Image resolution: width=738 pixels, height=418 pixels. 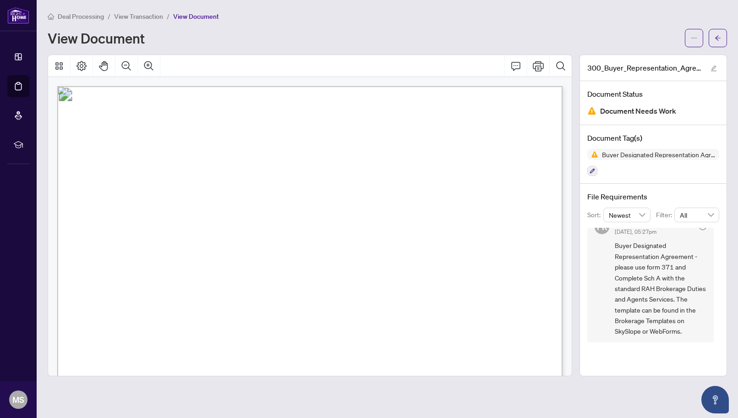 I want to click on span: Deal Processing, so click(x=81, y=17).